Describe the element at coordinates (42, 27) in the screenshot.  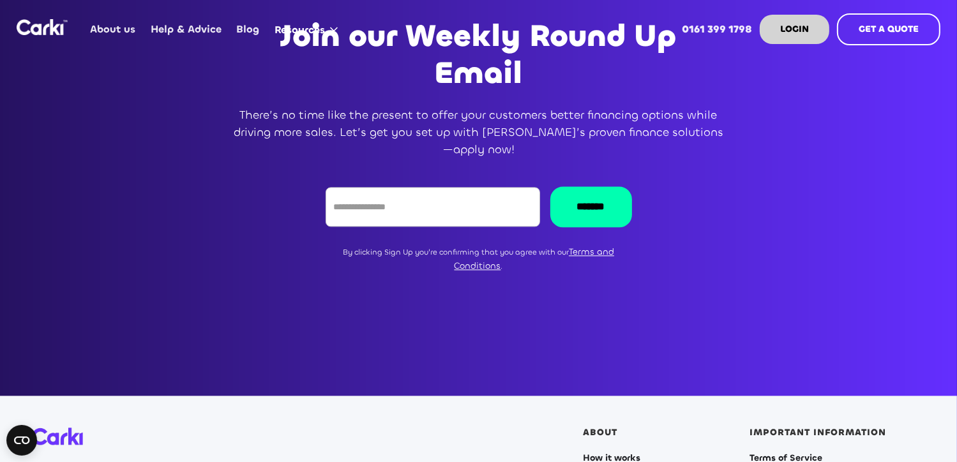
I see `a: home` at that location.